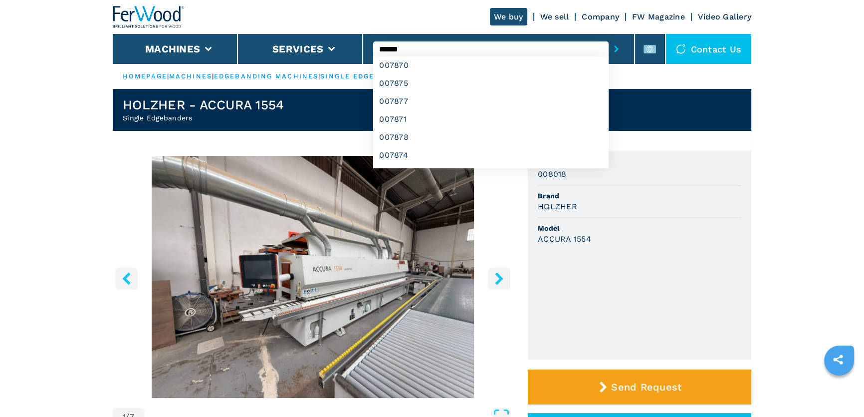 The width and height of the screenshot is (864, 417). I want to click on a: single edgebanders, so click(366, 76).